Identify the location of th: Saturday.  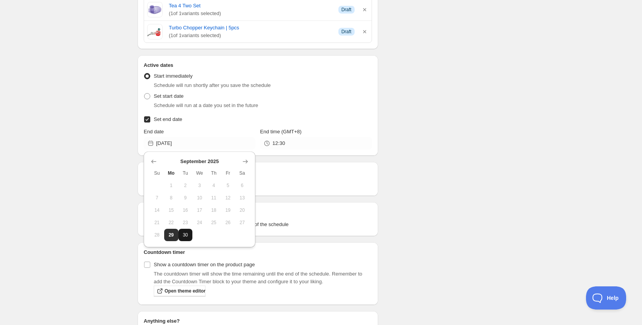
(242, 173).